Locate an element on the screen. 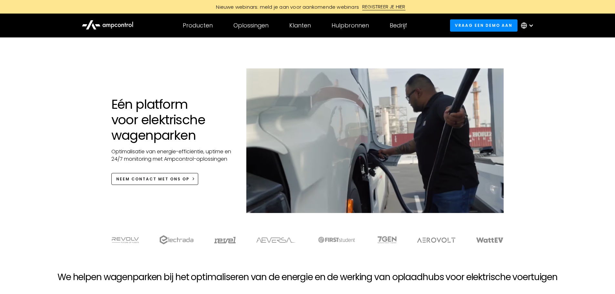 The width and height of the screenshot is (615, 294). div: Bedrijf is located at coordinates (398, 25).